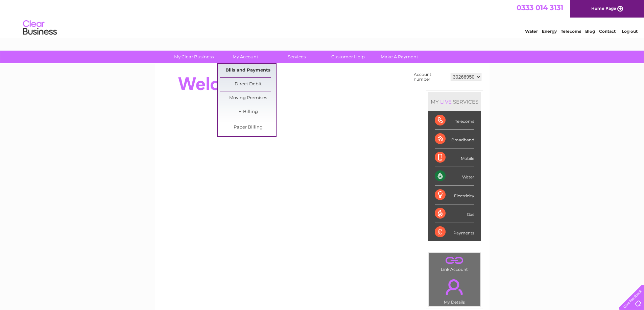 This screenshot has height=310, width=644. I want to click on a: Moving Premises, so click(248, 98).